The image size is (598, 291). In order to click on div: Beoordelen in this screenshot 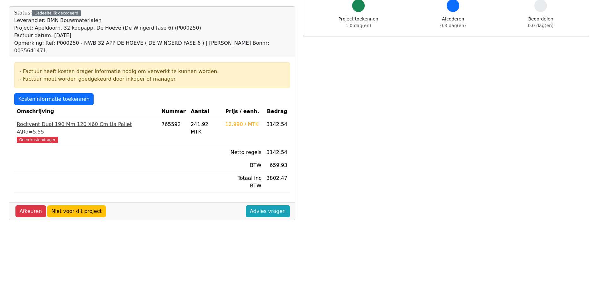, I will do `click(540, 22)`.